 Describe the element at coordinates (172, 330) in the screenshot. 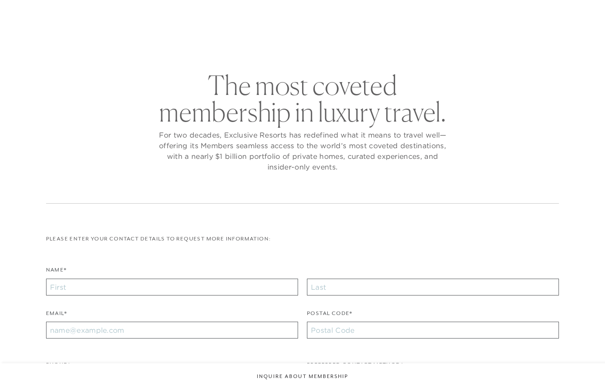

I see `input: name@example.com` at that location.